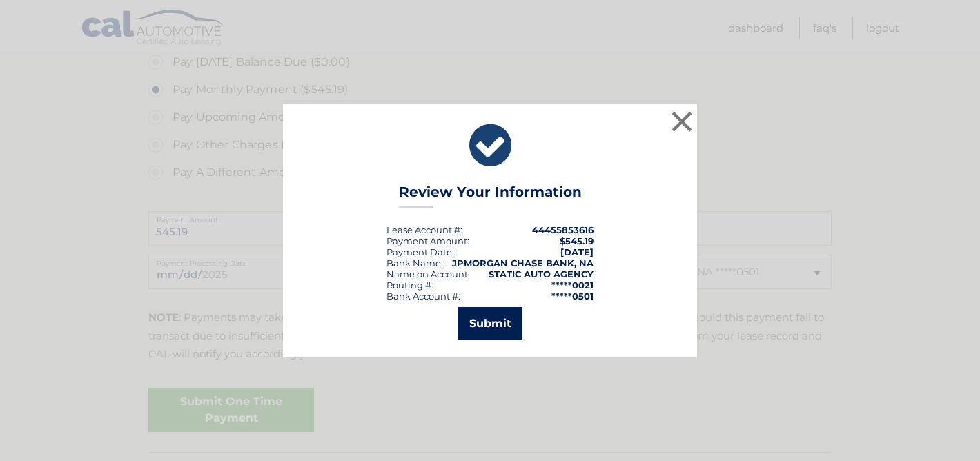 This screenshot has width=980, height=461. I want to click on span: $545.19, so click(576, 240).